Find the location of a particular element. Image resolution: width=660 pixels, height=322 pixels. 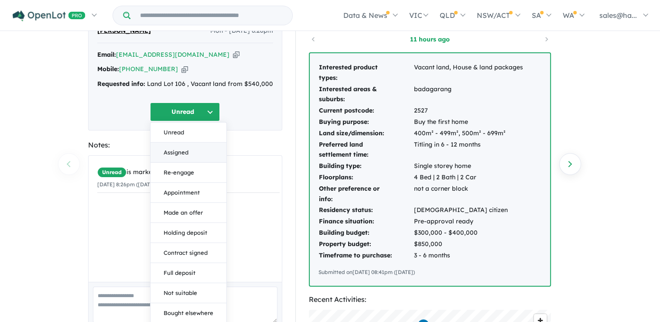

td: Interested product types: is located at coordinates (366, 73).